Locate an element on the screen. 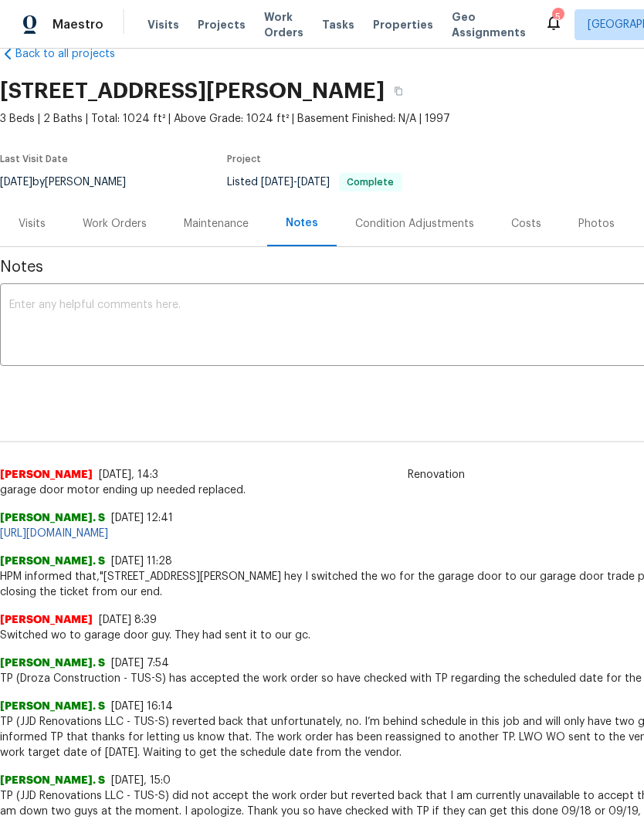 The width and height of the screenshot is (644, 823). span: Project is located at coordinates (244, 159).